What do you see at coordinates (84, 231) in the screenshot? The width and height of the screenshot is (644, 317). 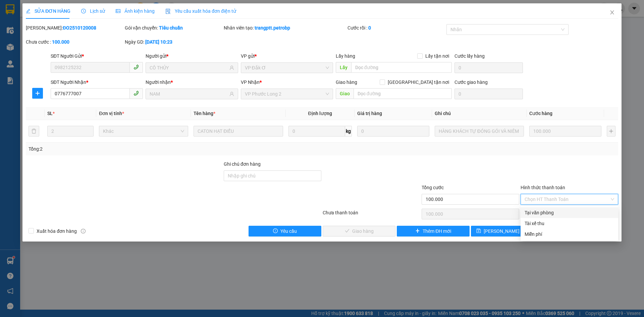 I see `span: info-circle` at bounding box center [84, 231].